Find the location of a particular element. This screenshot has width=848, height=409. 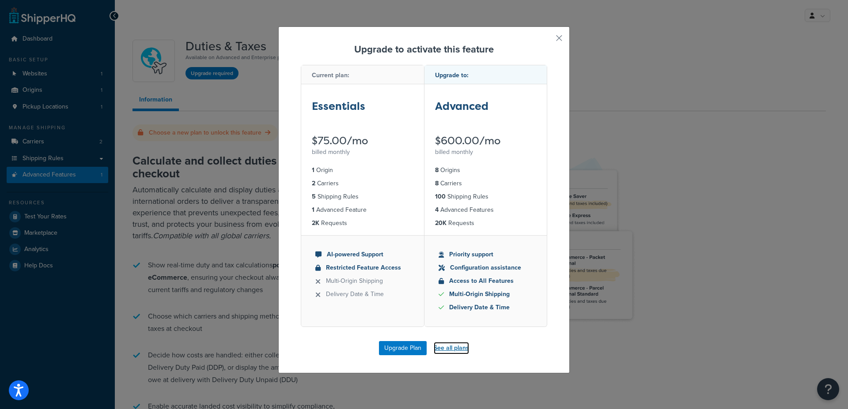

li: Access to All Features is located at coordinates (486, 281).